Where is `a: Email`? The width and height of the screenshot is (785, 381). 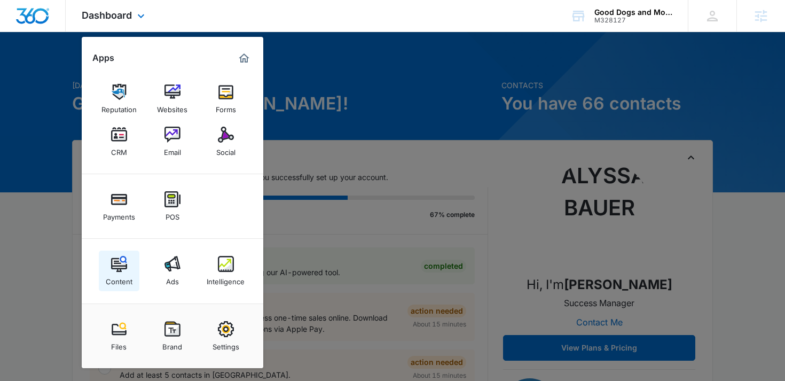 a: Email is located at coordinates (173, 142).